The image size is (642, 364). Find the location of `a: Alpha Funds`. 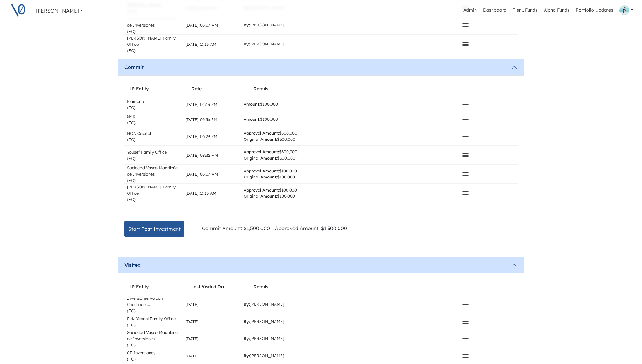

a: Alpha Funds is located at coordinates (557, 11).